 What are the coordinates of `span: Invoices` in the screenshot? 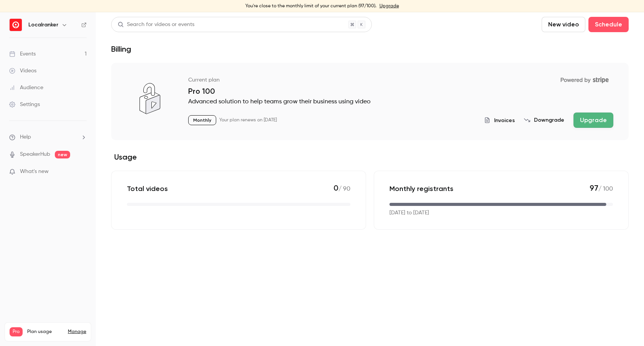 It's located at (504, 120).